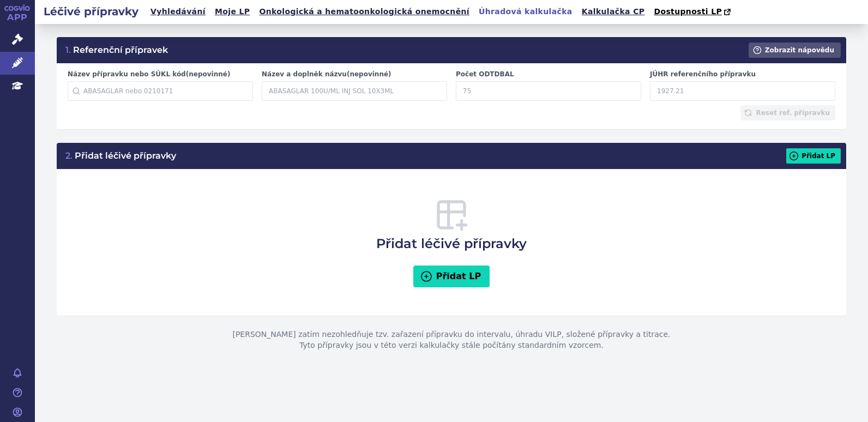 Image resolution: width=868 pixels, height=422 pixels. I want to click on a: Onkologická a hematoonkologická onemocnění, so click(364, 11).